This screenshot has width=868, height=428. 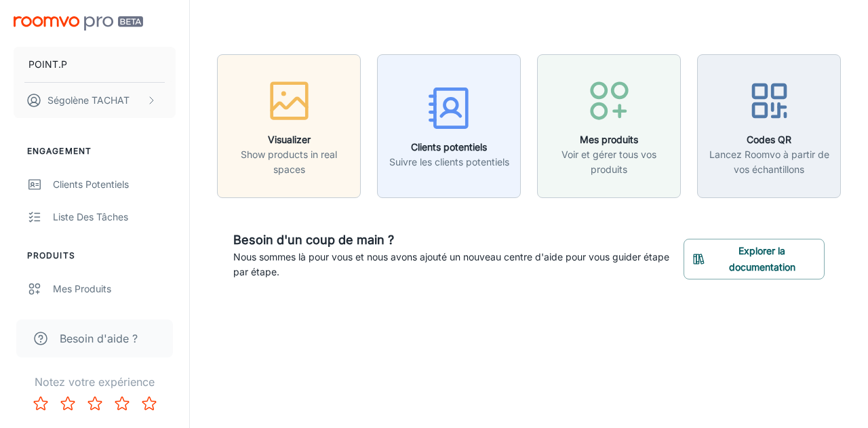 What do you see at coordinates (449, 126) in the screenshot?
I see `button: Clients potentielsSuivre les clients potentiels` at bounding box center [449, 126].